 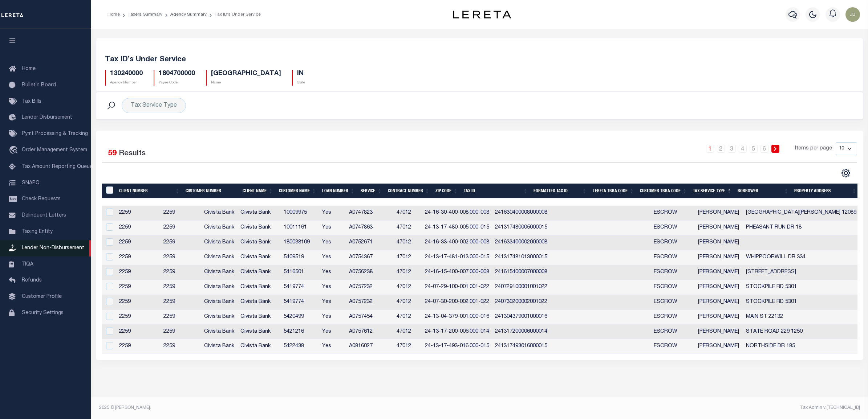 I want to click on td: 241317480005000015, so click(x=521, y=228).